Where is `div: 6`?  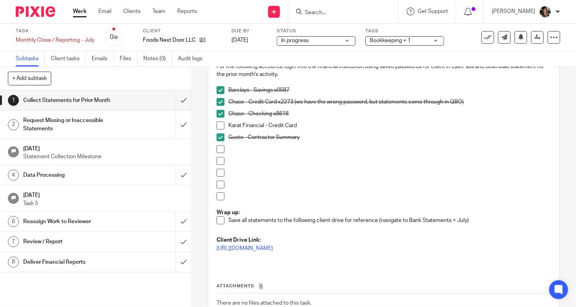
div: 6 is located at coordinates (13, 222).